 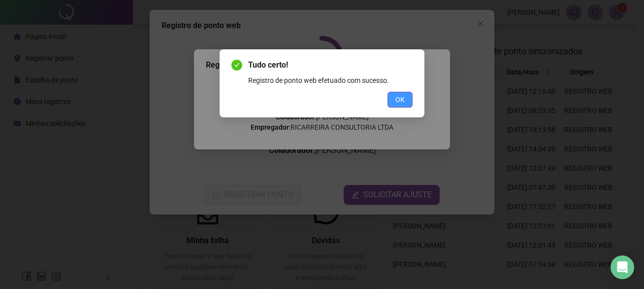 What do you see at coordinates (400, 99) in the screenshot?
I see `span: OK` at bounding box center [400, 99].